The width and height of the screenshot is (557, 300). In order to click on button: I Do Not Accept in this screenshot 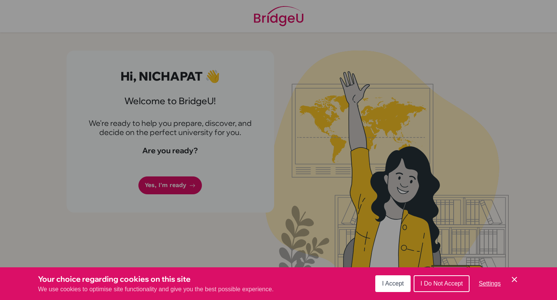, I will do `click(442, 284)`.